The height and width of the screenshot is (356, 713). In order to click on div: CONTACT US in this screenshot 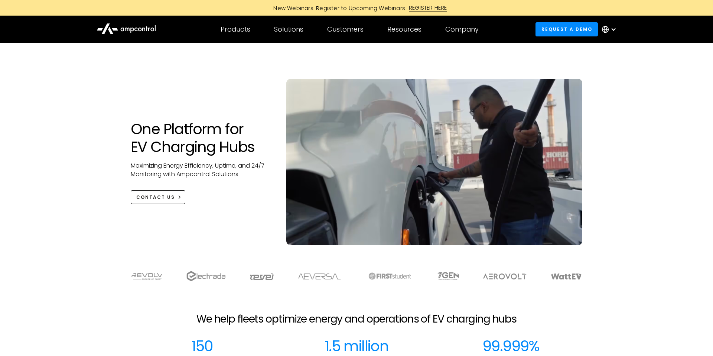, I will do `click(156, 197)`.